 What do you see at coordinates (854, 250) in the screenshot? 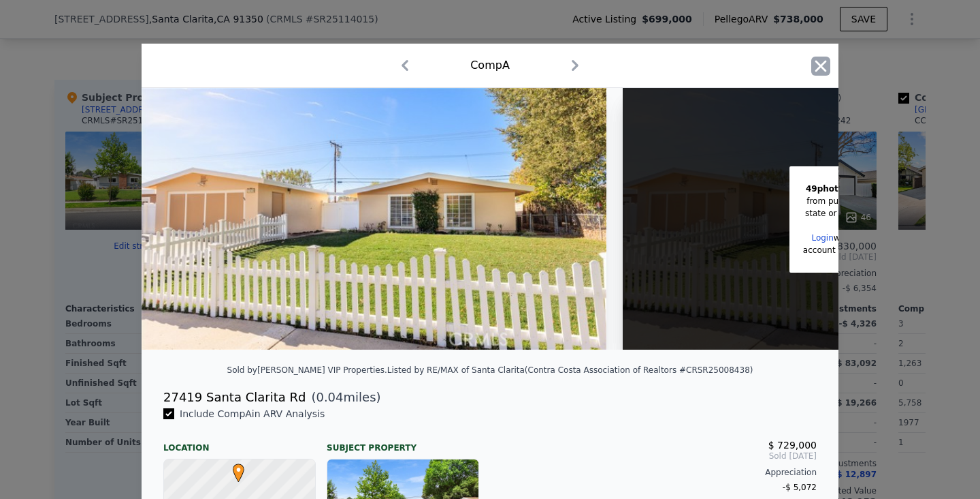
I see `div: account or client account` at bounding box center [854, 250].